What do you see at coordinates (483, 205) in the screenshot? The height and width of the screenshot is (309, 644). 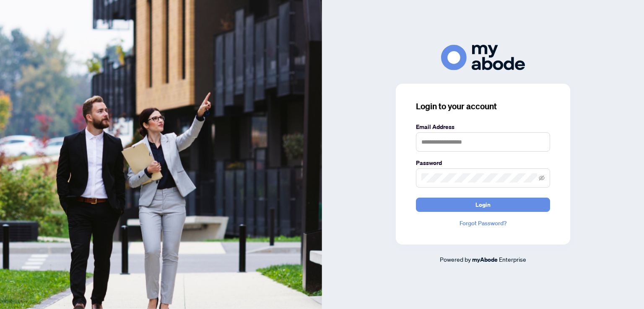 I see `span: Login` at bounding box center [483, 205].